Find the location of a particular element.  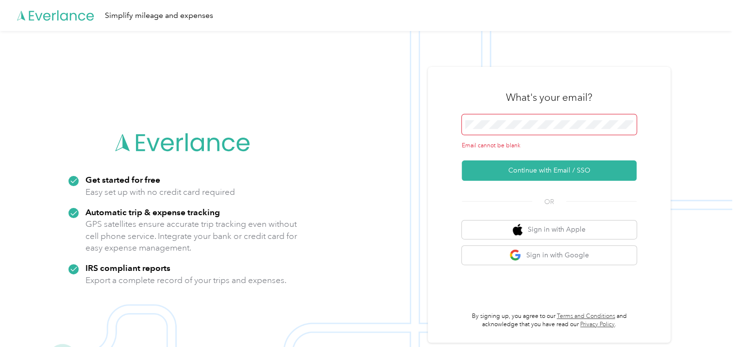

img: google logo is located at coordinates (515, 255).